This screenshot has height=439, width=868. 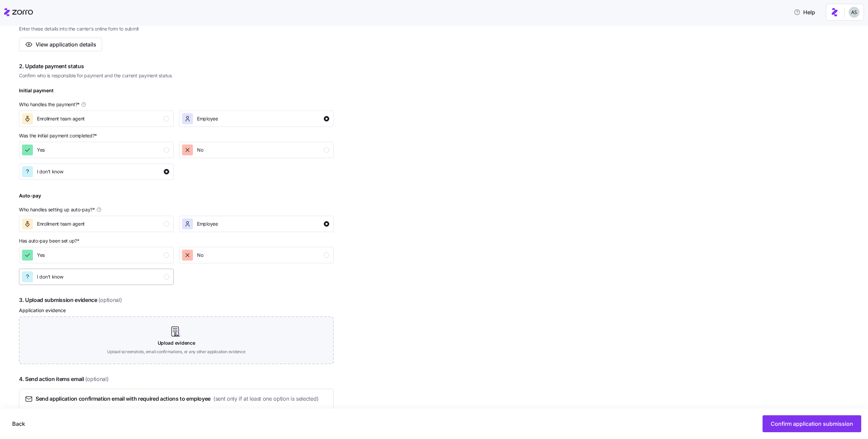 I want to click on span: Confirm who is responsible for payment and the current payment status, so click(x=176, y=75).